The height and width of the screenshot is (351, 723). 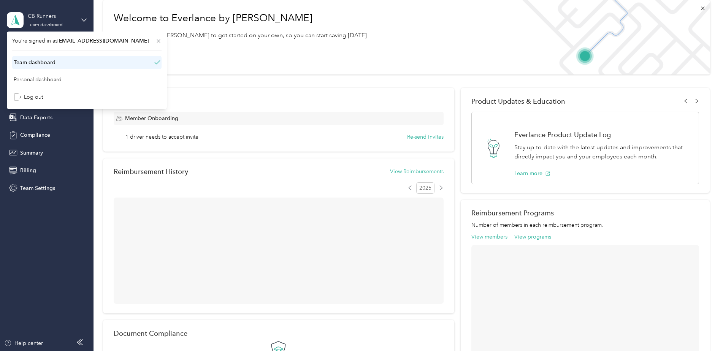 What do you see at coordinates (602, 152) in the screenshot?
I see `p: Stay up-to-date with the latest updates and improvements that directly impact you and your employ...` at bounding box center [602, 152].